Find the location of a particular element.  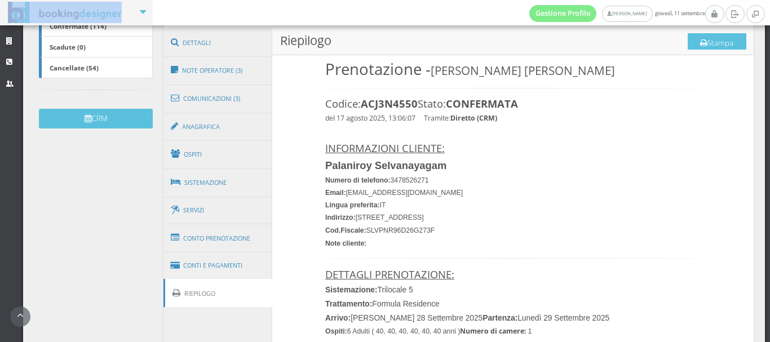

span: Ospiti: is located at coordinates (336, 332).